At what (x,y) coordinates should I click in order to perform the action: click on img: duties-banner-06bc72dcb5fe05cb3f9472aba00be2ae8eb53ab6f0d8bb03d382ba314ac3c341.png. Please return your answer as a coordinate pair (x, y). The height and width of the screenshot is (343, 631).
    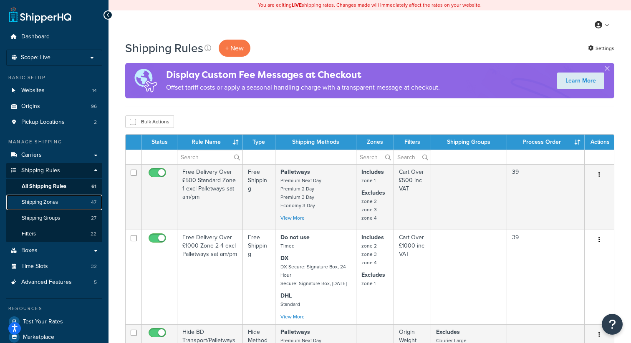
    Looking at the image, I should click on (146, 81).